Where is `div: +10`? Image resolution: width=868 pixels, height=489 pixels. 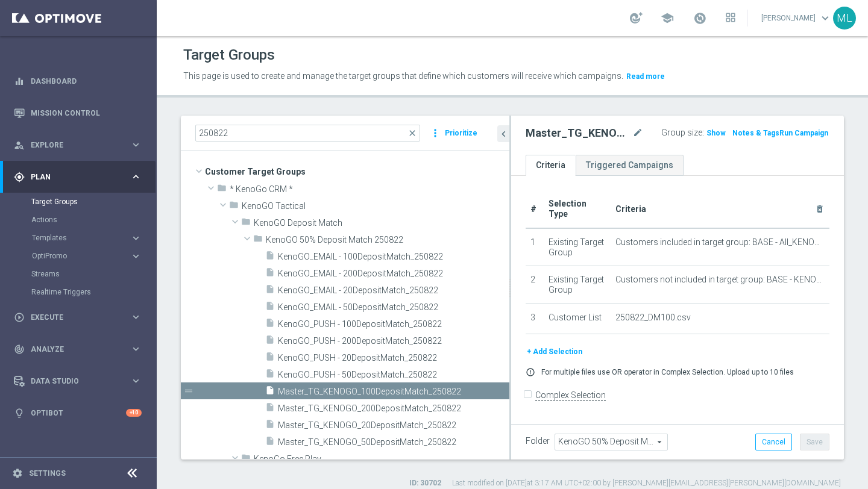
div: +10 is located at coordinates (133, 413).